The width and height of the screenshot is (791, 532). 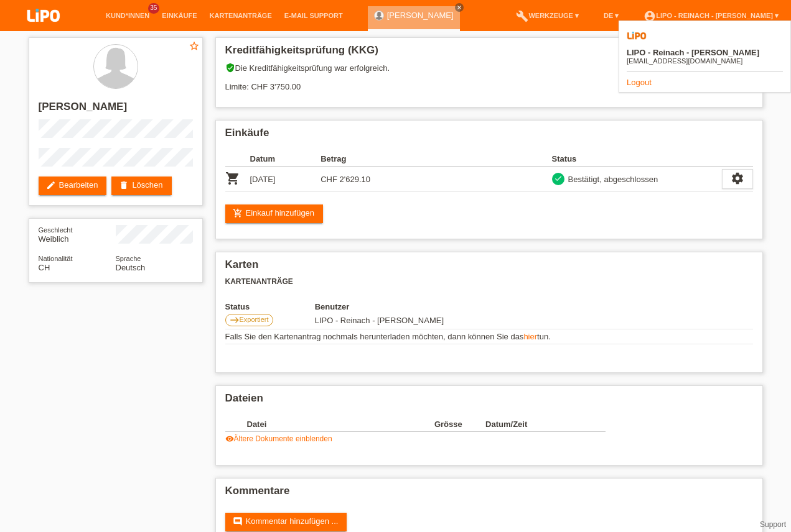 What do you see at coordinates (489, 401) in the screenshot?
I see `h2: Dateien` at bounding box center [489, 401].